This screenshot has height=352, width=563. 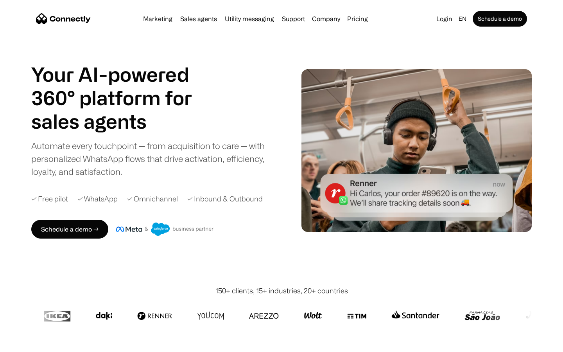 I want to click on h1: Your AI-powered 360° platform for, so click(x=121, y=86).